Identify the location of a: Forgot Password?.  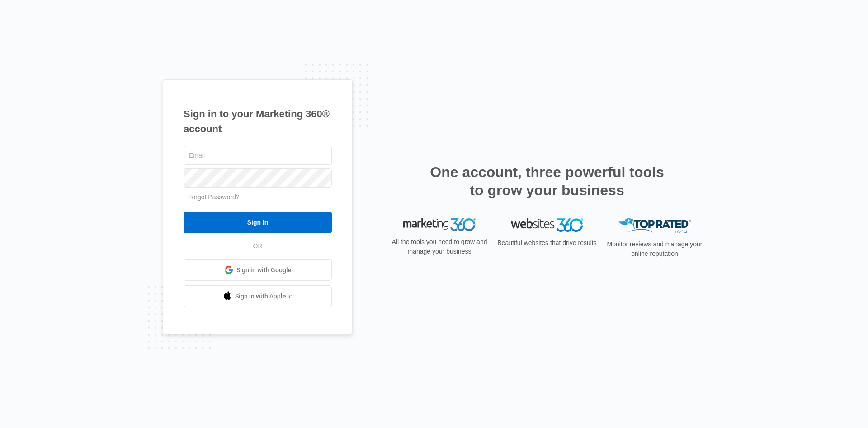
(214, 197).